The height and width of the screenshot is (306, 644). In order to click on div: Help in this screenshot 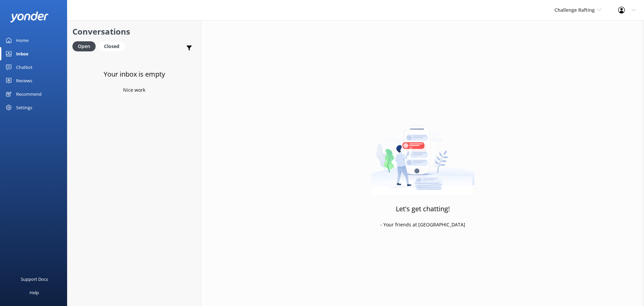, I will do `click(34, 293)`.